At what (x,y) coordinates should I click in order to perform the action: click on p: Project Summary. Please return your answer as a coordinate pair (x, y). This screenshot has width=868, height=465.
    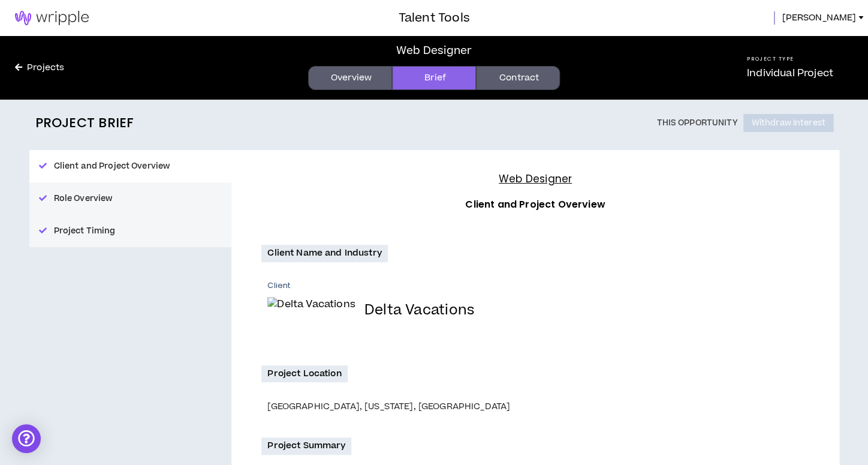
    Looking at the image, I should click on (306, 446).